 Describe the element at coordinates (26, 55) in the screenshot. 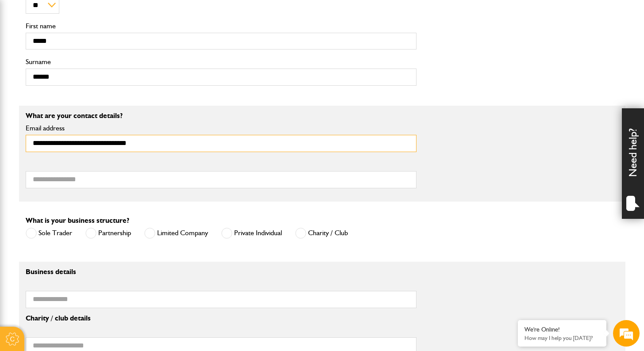

I see `img: d_20077148190_company_1631870298795_20077148190` at that location.